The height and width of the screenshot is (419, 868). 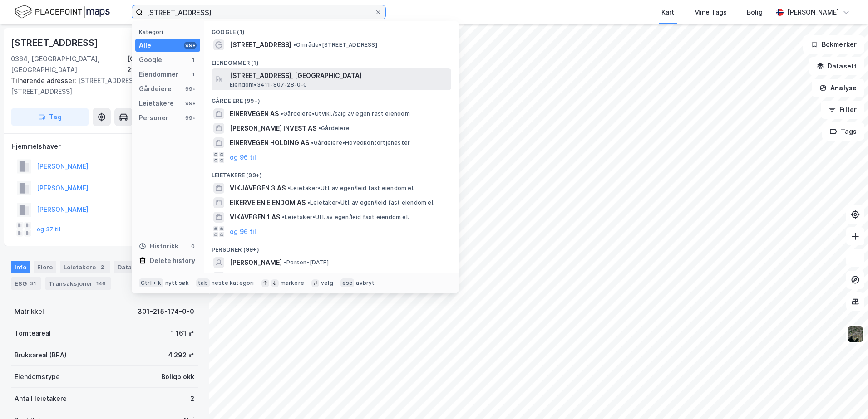 What do you see at coordinates (845, 397) in the screenshot?
I see `div: Kontrollprogram for chat` at bounding box center [845, 397].